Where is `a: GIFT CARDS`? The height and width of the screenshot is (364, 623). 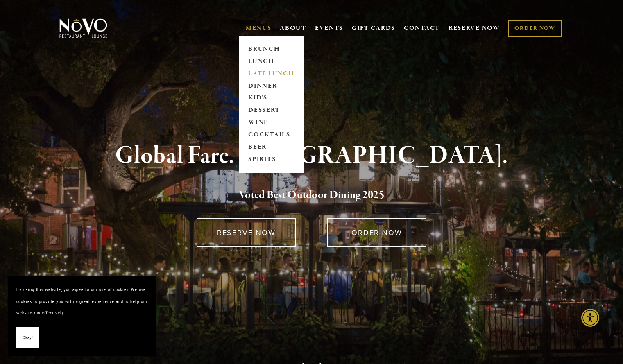 a: GIFT CARDS is located at coordinates (374, 28).